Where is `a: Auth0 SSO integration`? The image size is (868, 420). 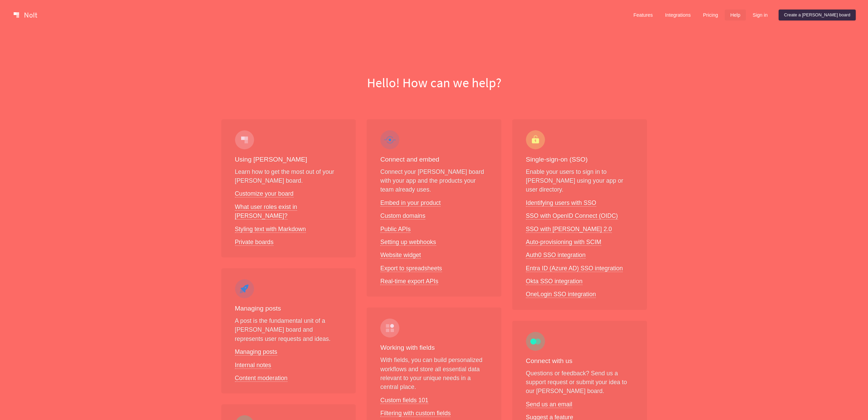
a: Auth0 SSO integration is located at coordinates (555, 255).